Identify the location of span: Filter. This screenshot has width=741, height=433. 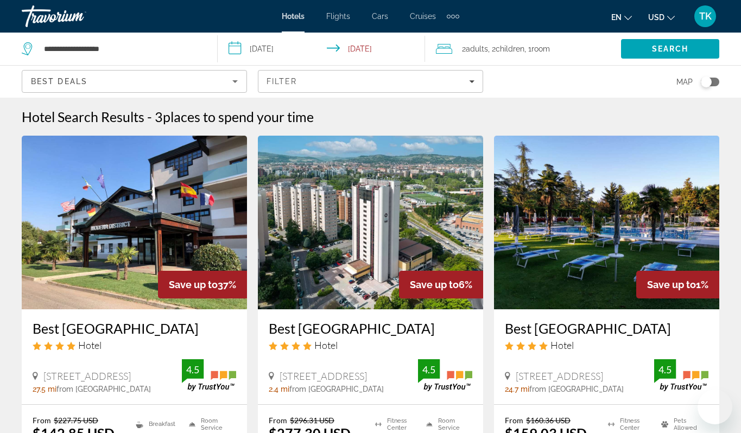
(282, 81).